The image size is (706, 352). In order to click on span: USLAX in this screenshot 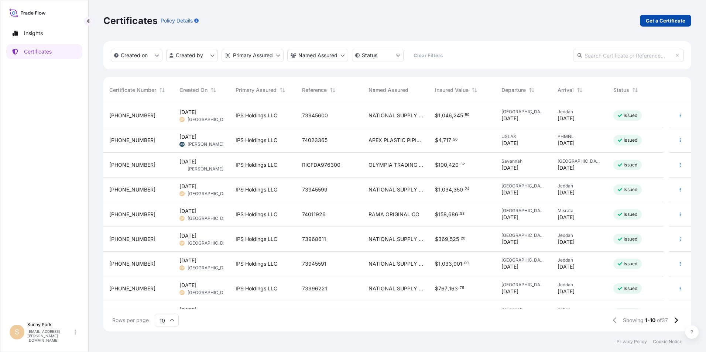, I will do `click(523, 137)`.